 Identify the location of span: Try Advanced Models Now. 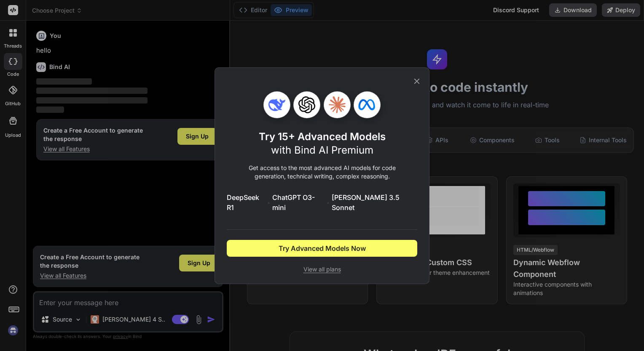
(322, 249).